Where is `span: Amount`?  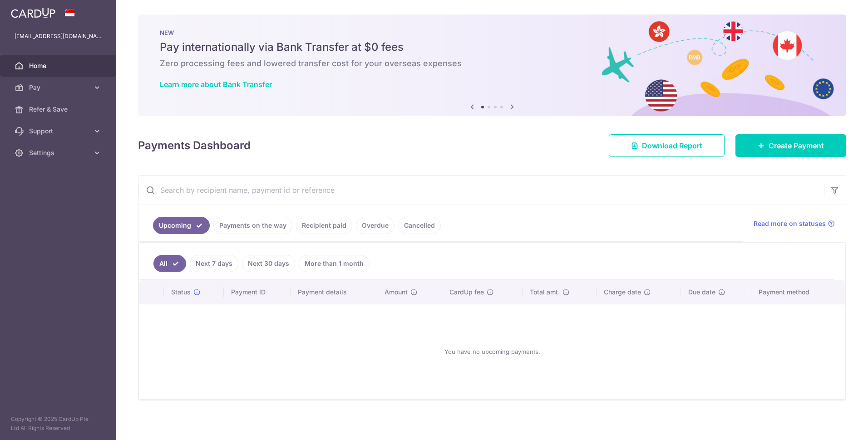
span: Amount is located at coordinates (396, 292).